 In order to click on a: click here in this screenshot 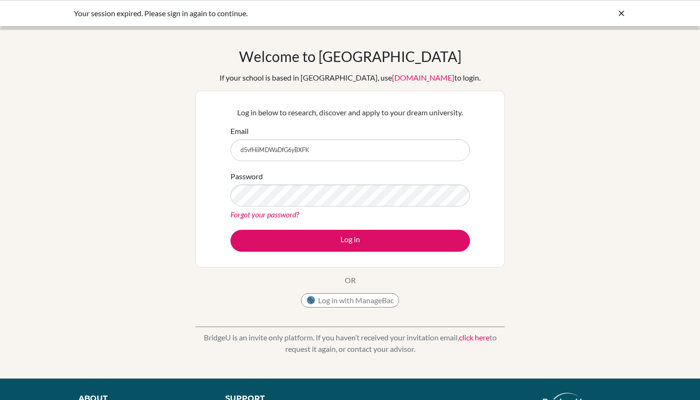, I will do `click(475, 337)`.